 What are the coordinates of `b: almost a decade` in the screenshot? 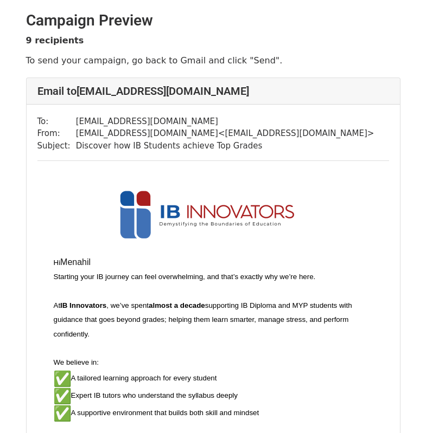 It's located at (177, 305).